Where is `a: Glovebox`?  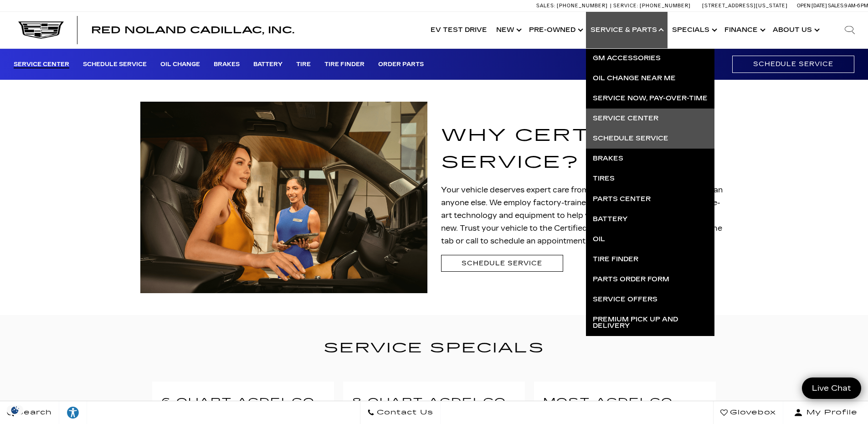
a: Glovebox is located at coordinates (749, 413).